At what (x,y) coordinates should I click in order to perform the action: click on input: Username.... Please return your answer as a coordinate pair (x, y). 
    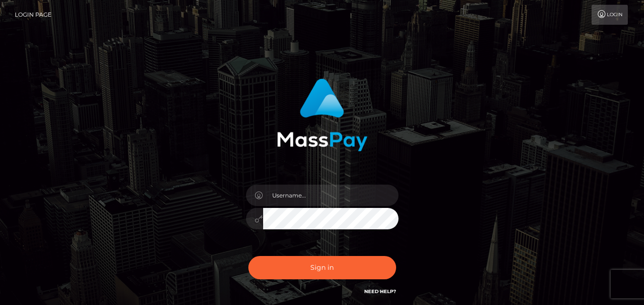
    Looking at the image, I should click on (331, 195).